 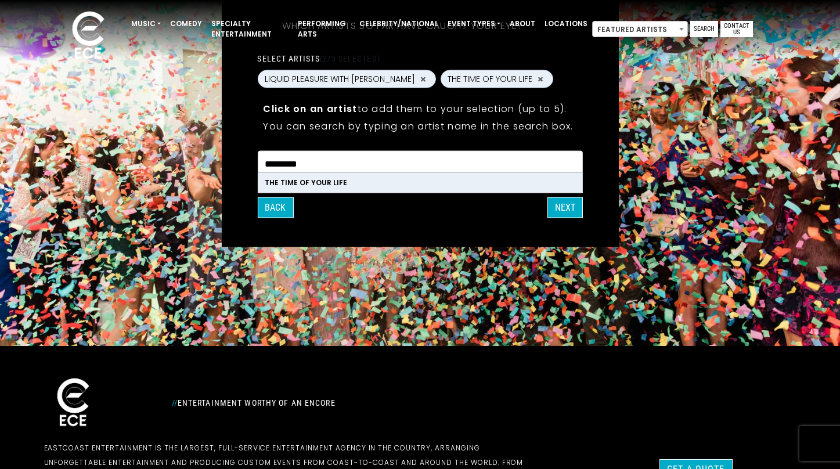 I want to click on strong: Click on an artist, so click(x=310, y=109).